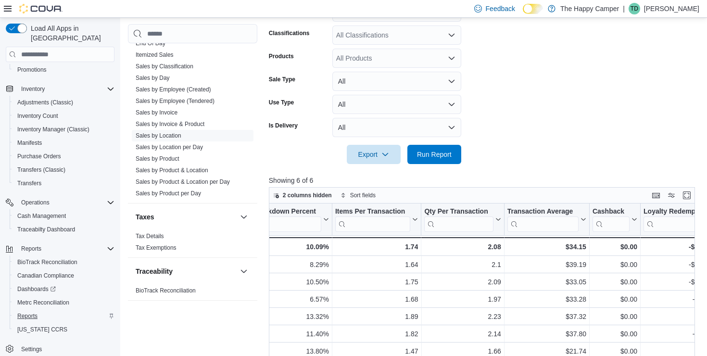 The height and width of the screenshot is (356, 707). What do you see at coordinates (186, 271) in the screenshot?
I see `button: Traceability` at bounding box center [186, 271].